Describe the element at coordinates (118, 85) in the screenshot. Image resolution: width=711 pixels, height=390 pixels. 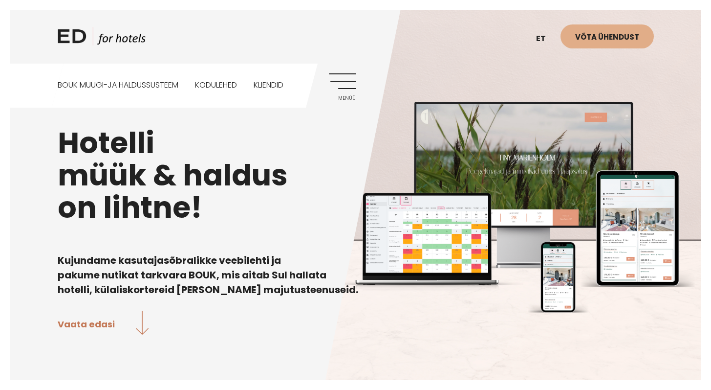
I see `a: BOUK MÜÜGI-JA HALDUSSÜSTEEM` at that location.